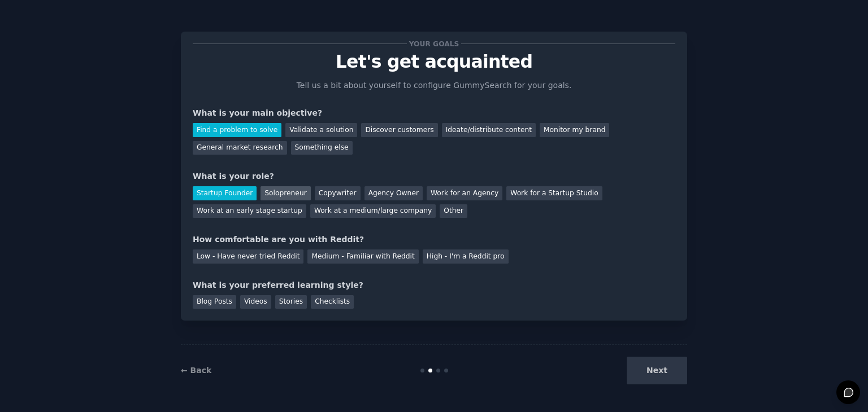 This screenshot has height=412, width=868. I want to click on div: What is your preferred learning style?, so click(434, 285).